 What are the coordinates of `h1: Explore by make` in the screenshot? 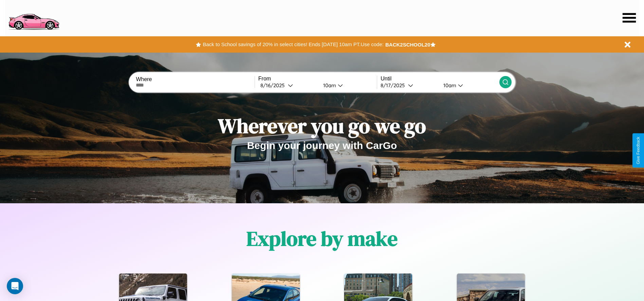 It's located at (322, 238).